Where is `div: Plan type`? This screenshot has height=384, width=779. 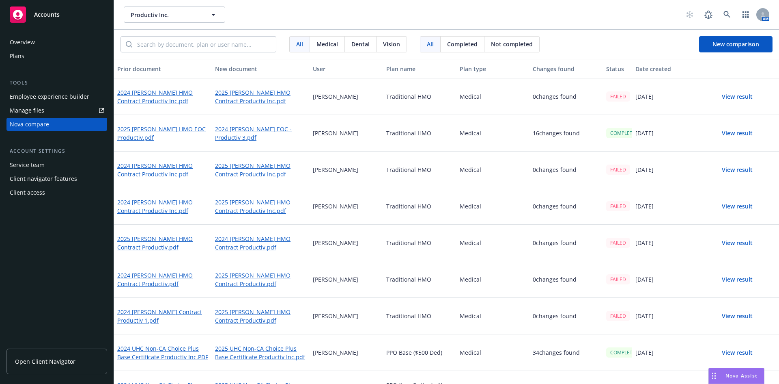
div: Plan type is located at coordinates (493, 69).